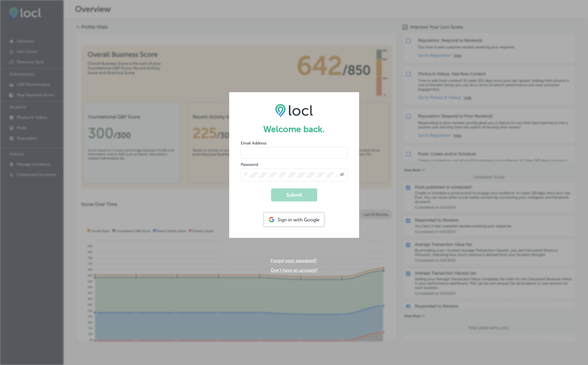  What do you see at coordinates (249, 164) in the screenshot?
I see `label: Password` at bounding box center [249, 164].